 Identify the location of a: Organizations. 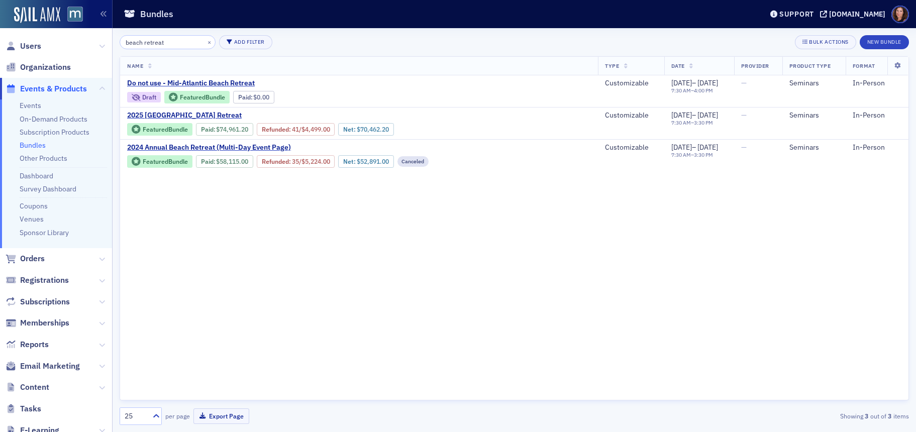
(38, 67).